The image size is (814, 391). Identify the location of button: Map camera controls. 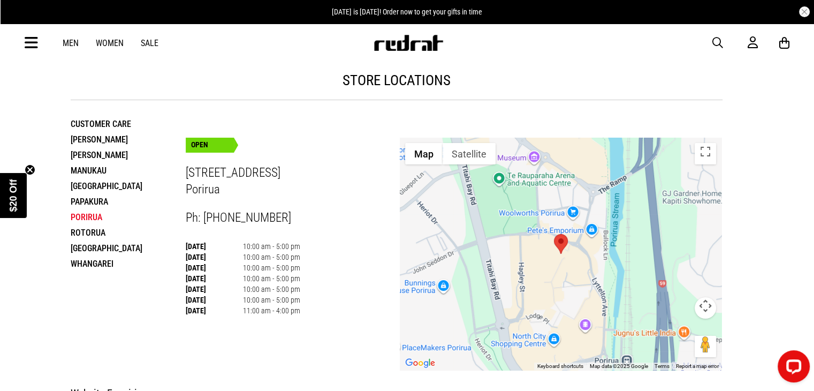
(706, 308).